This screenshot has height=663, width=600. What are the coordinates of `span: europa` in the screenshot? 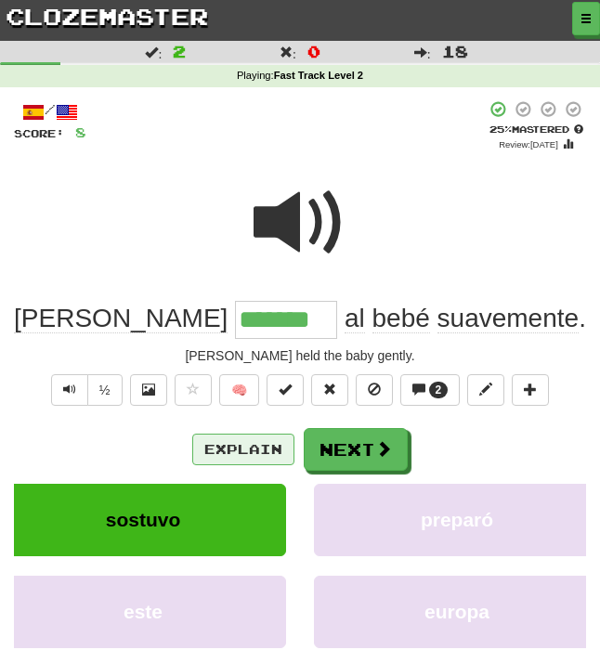 It's located at (457, 611).